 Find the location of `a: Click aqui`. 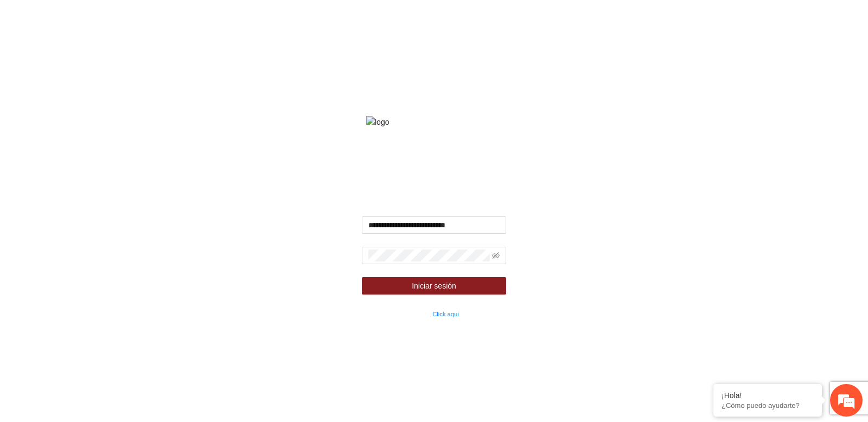

a: Click aqui is located at coordinates (445, 314).